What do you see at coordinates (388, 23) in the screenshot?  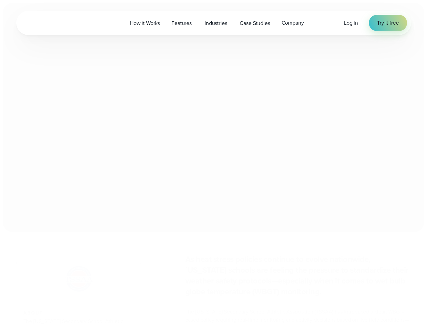 I see `a: Try it free` at bounding box center [388, 23].